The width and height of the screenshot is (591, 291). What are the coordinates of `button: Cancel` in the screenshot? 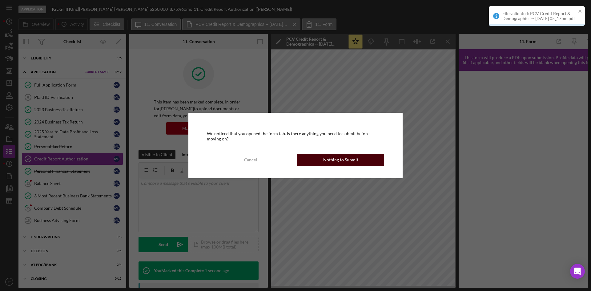 It's located at (250, 160).